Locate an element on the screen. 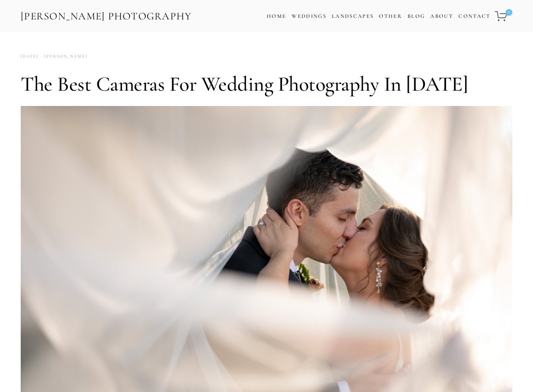  a: Other is located at coordinates (390, 16).